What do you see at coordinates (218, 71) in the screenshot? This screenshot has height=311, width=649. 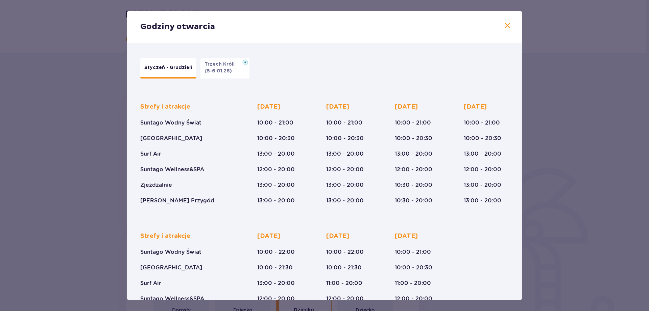 I see `p: (5-6.01.26)` at bounding box center [218, 71].